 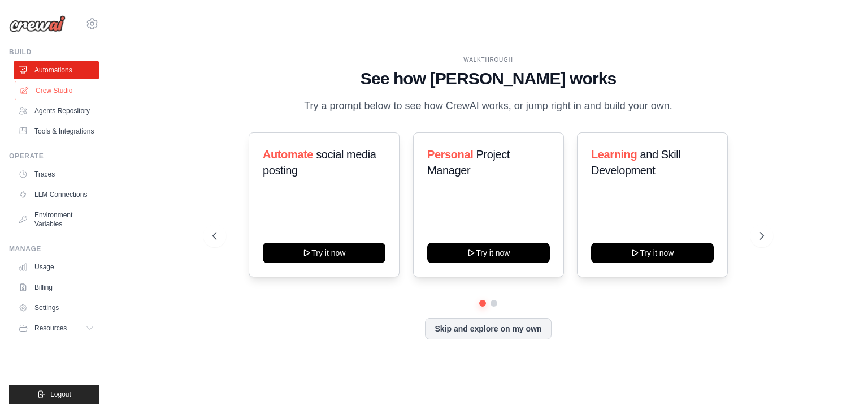 I want to click on div: Operate, so click(x=54, y=156).